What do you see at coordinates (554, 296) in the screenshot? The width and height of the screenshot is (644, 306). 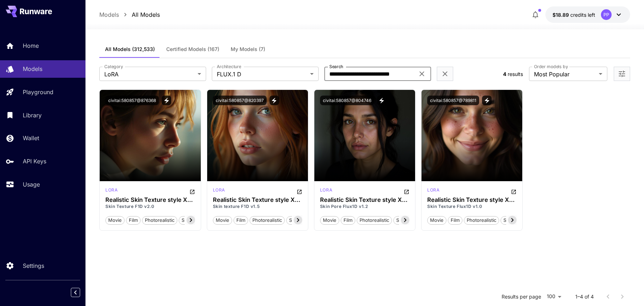 I see `div: 100` at bounding box center [554, 296].